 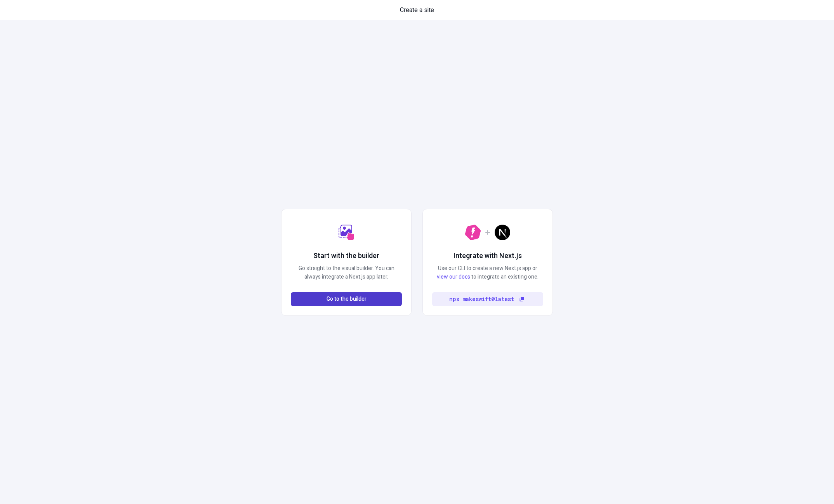 I want to click on p: Use our CLI to create a new Next.js app or to integrate an existing one., so click(x=488, y=273).